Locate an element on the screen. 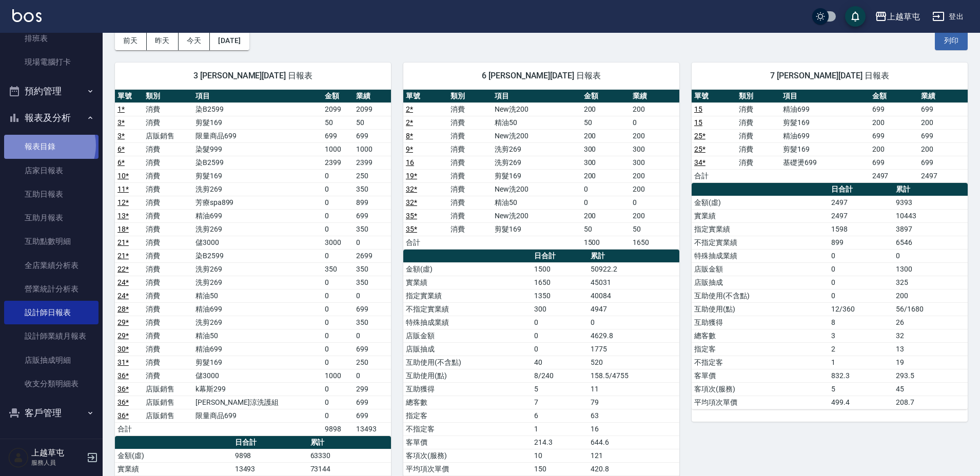 The image size is (980, 476). td: 293.5 is located at coordinates (930, 376).